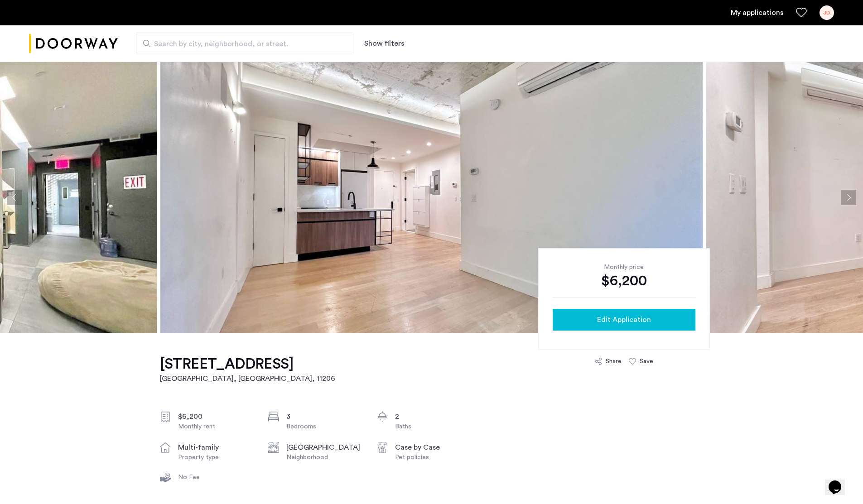 Image resolution: width=863 pixels, height=504 pixels. I want to click on a: My application, so click(757, 12).